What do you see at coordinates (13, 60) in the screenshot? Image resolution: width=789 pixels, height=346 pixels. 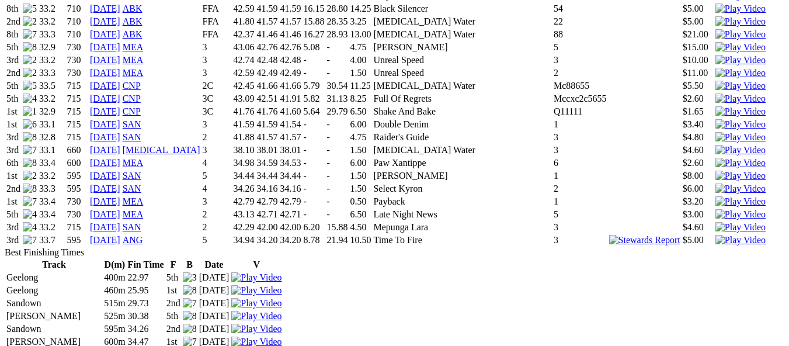 I see `td: 3rd` at bounding box center [13, 60].